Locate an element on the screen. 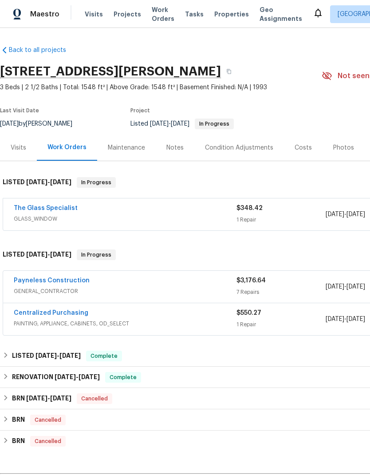 The height and width of the screenshot is (475, 370). a: Payneless Construction is located at coordinates (52, 281).